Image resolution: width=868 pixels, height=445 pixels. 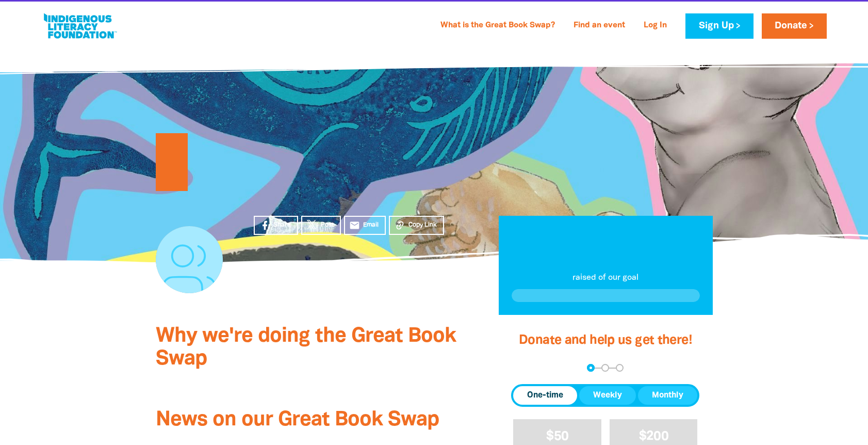 What do you see at coordinates (653, 436) in the screenshot?
I see `span: $200` at bounding box center [653, 436].